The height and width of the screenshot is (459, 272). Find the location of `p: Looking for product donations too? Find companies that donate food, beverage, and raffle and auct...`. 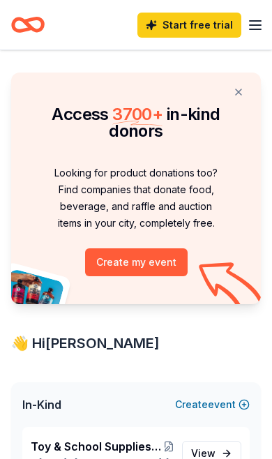

p: Looking for product donations too? Find companies that donate food, beverage, and raffle and auct... is located at coordinates (136, 198).